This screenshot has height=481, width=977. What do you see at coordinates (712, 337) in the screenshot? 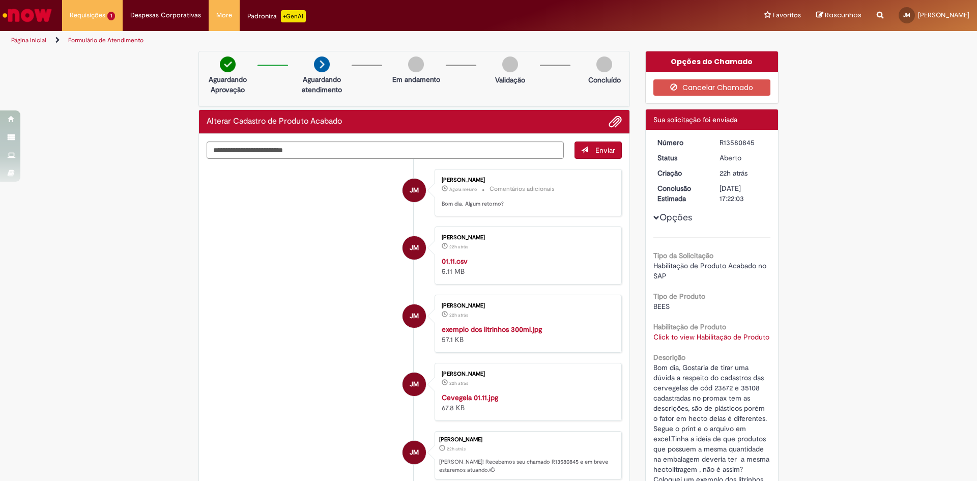
I see `a: Click to view Habilitação de Produto` at bounding box center [712, 337].